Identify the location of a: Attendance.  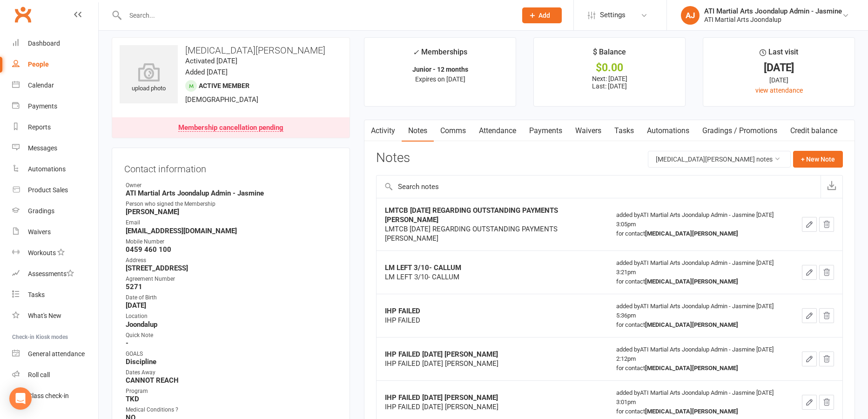
(497, 131).